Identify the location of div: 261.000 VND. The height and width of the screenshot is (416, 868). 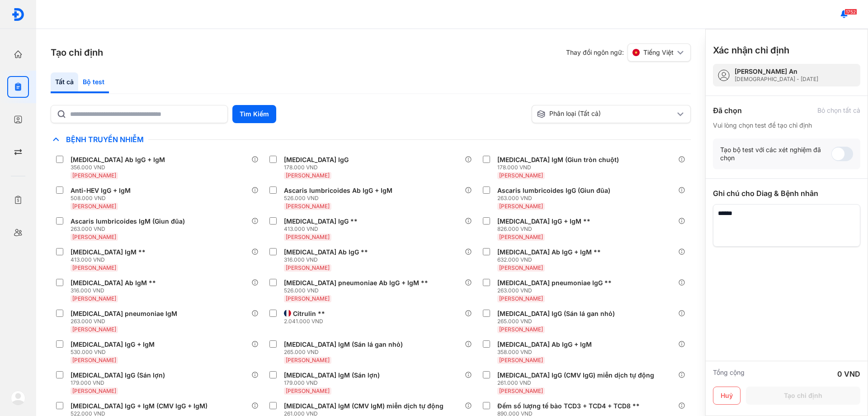
(578, 382).